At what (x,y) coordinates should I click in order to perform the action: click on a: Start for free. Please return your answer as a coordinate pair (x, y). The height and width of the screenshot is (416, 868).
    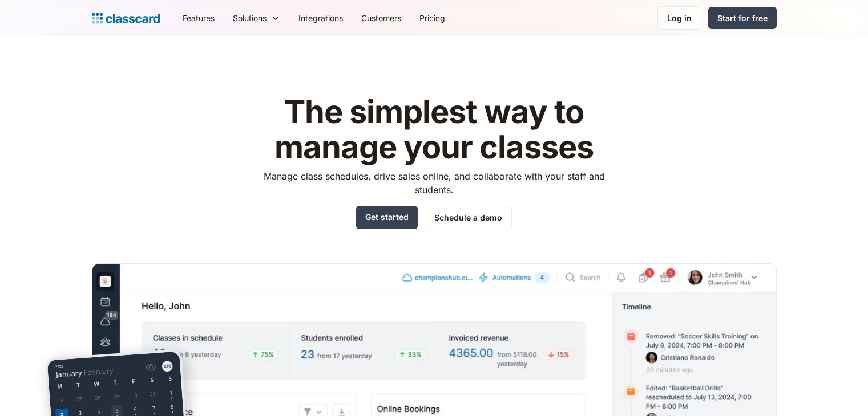
    Looking at the image, I should click on (742, 18).